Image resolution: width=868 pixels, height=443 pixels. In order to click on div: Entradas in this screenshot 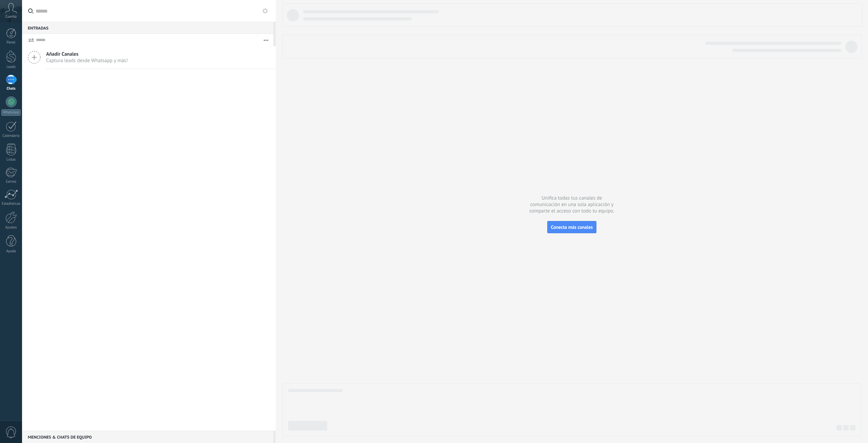, I will do `click(148, 28)`.